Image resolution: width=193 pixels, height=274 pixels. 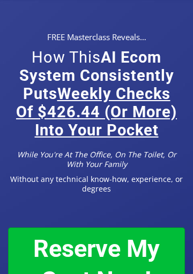 I want to click on div: Chat Widget, so click(x=166, y=248).